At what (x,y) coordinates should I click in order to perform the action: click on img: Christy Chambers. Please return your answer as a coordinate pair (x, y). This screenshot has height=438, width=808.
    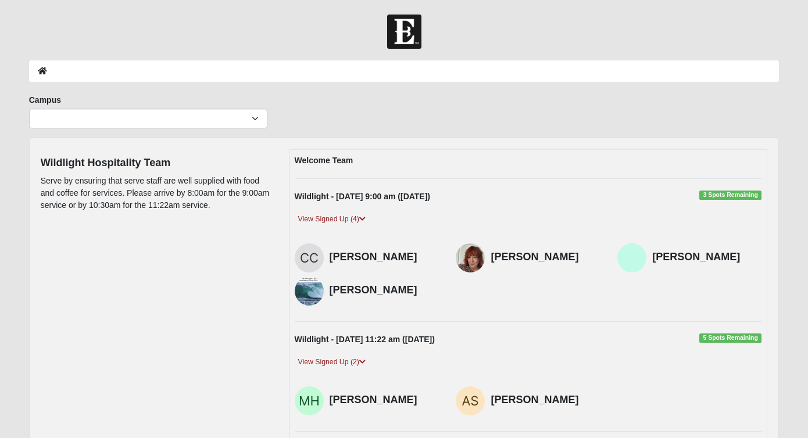
    Looking at the image, I should click on (309, 258).